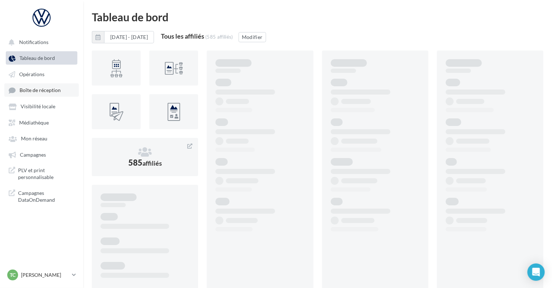 The width and height of the screenshot is (552, 288). What do you see at coordinates (34, 139) in the screenshot?
I see `span: Mon réseau` at bounding box center [34, 139].